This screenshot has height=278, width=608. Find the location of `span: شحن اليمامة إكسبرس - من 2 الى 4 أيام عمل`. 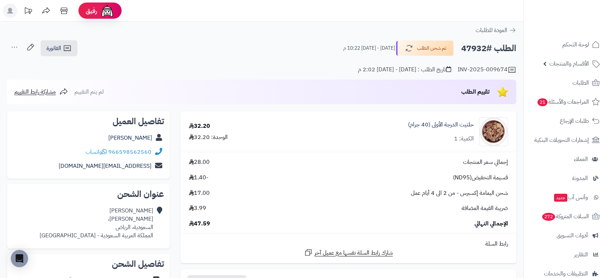

span: شحن اليمامة إكسبرس - من 2 الى 4 أيام عمل is located at coordinates (459, 193).